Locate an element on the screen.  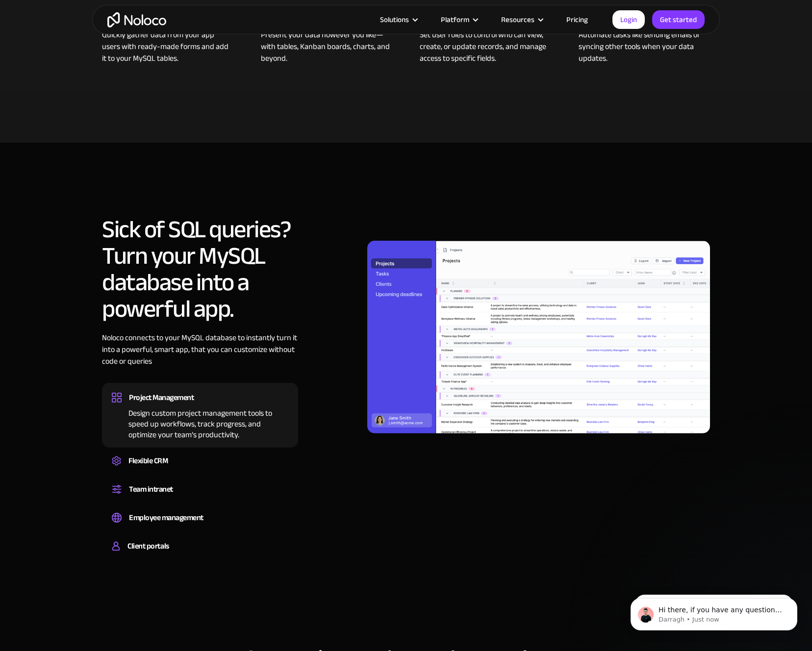
div: Noloco connects to your MySQL database to instantly turn it into a powerful, smart app, that you ... is located at coordinates (200, 357).